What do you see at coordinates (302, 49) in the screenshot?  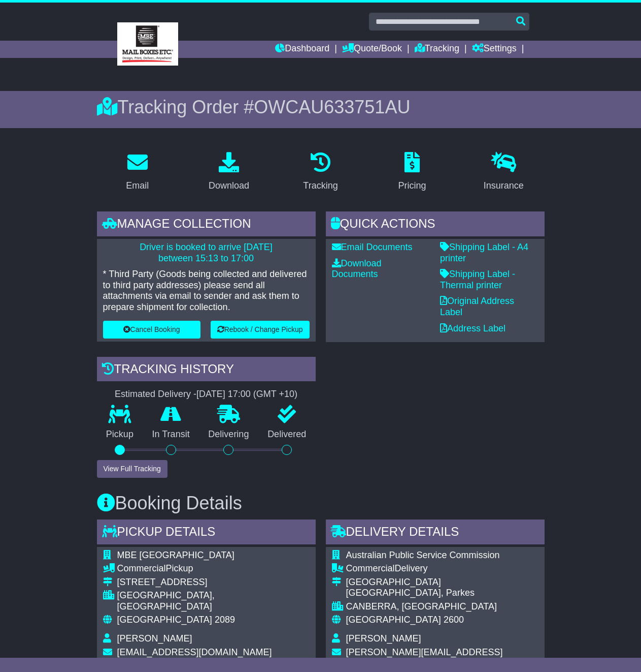 I see `a: Dashboard` at bounding box center [302, 49].